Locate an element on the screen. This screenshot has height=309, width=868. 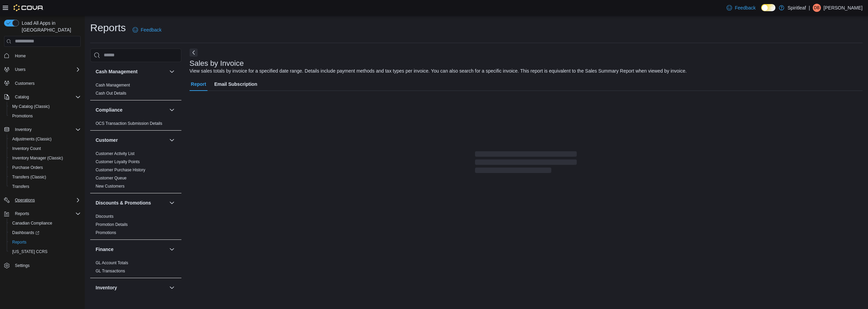
button: Finance is located at coordinates (172, 249).